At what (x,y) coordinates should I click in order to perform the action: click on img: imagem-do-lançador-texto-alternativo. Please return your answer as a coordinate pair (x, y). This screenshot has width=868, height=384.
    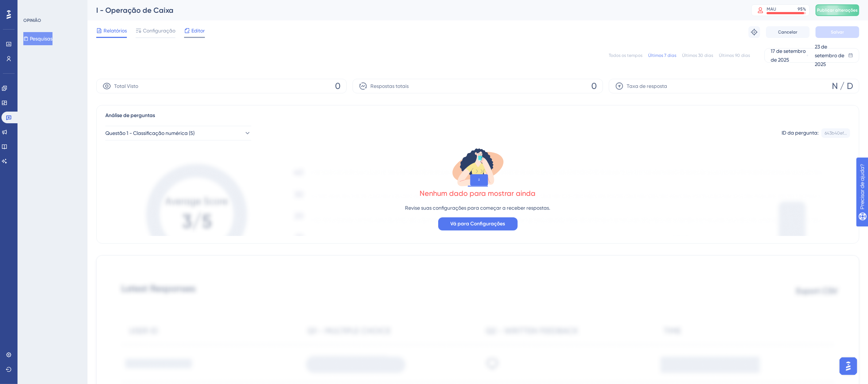
    Looking at the image, I should click on (11, 11).